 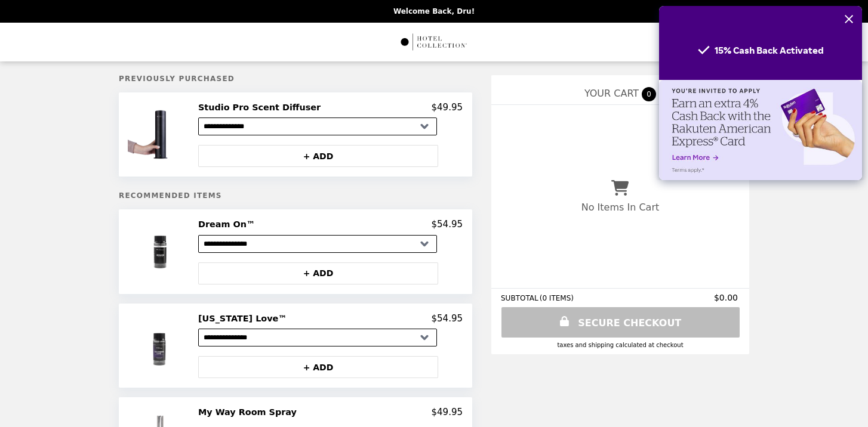 I want to click on img: California Love™, so click(x=162, y=345).